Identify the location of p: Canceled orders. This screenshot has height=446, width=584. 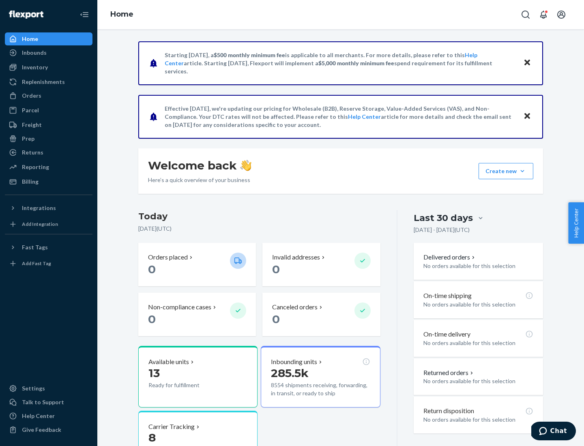
(295, 307).